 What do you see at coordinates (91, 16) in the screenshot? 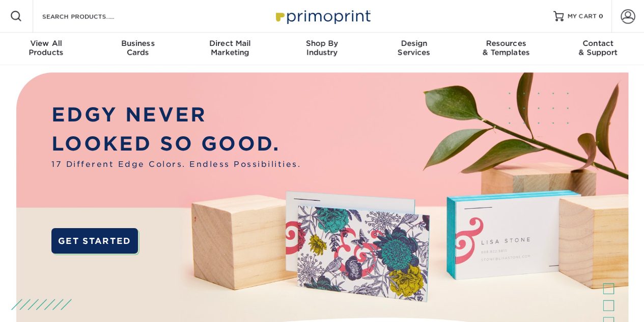
I see `input: SEARCH PRODUCTS.....` at bounding box center [91, 16].